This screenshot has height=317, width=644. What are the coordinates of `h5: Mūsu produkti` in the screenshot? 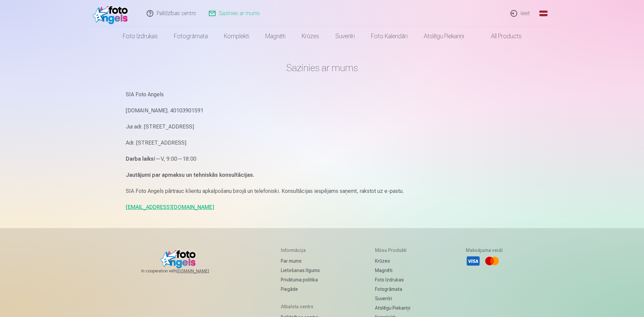 It's located at (392, 251).